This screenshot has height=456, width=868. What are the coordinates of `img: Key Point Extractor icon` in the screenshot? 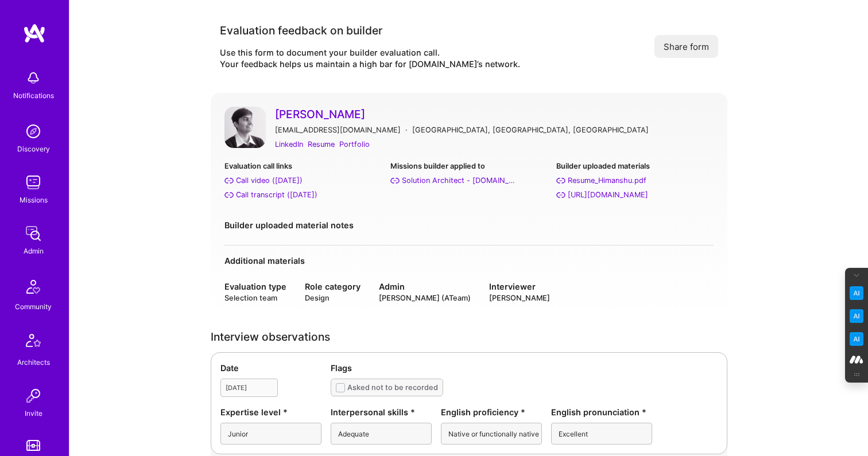 It's located at (856, 293).